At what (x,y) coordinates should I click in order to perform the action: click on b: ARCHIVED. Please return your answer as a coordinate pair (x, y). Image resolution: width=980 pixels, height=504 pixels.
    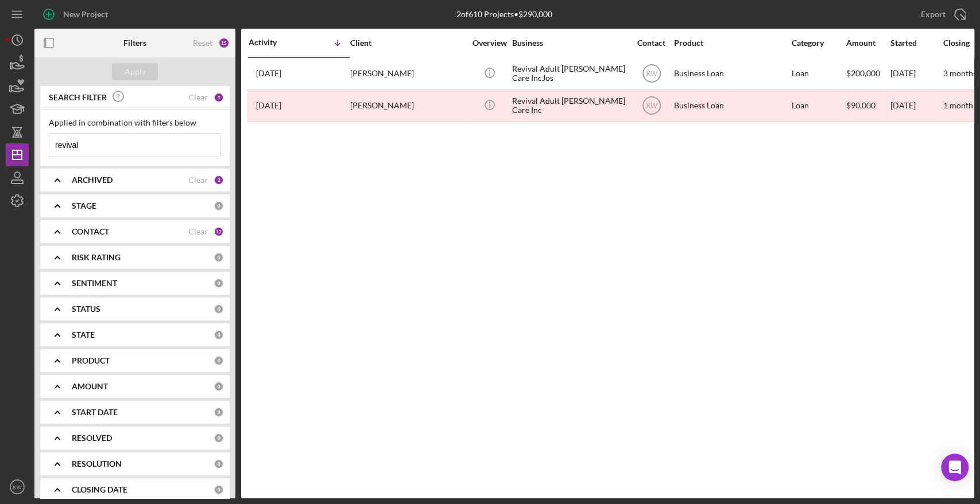
    Looking at the image, I should click on (91, 180).